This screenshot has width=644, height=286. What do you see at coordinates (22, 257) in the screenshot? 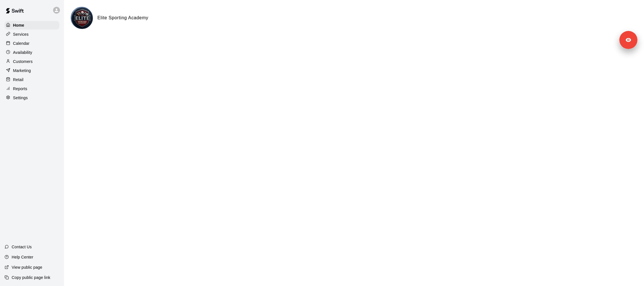
I see `p: Help Center` at bounding box center [22, 257].